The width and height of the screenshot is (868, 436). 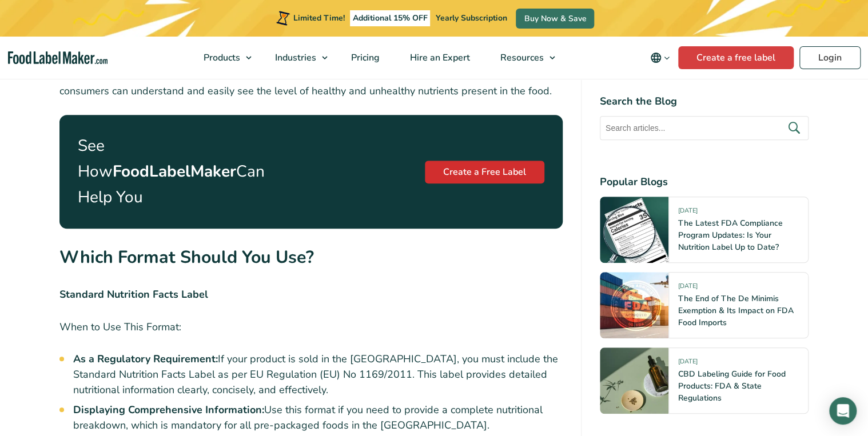 I want to click on a: The Latest FDA Compliance Program Updates: Is Your Nutrition Label Up to Date?, so click(x=730, y=235).